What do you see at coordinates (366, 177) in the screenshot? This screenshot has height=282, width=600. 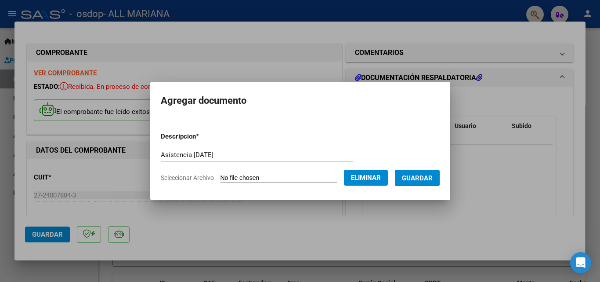 I see `button: Eliminar` at bounding box center [366, 177].